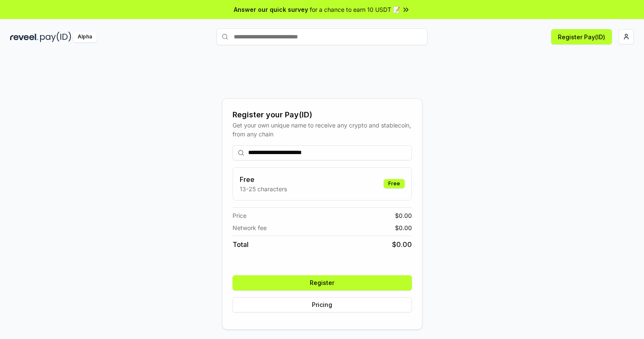  I want to click on div: Get your own unique name to receive any crypto and stablecoin, from any chain, so click(322, 129).